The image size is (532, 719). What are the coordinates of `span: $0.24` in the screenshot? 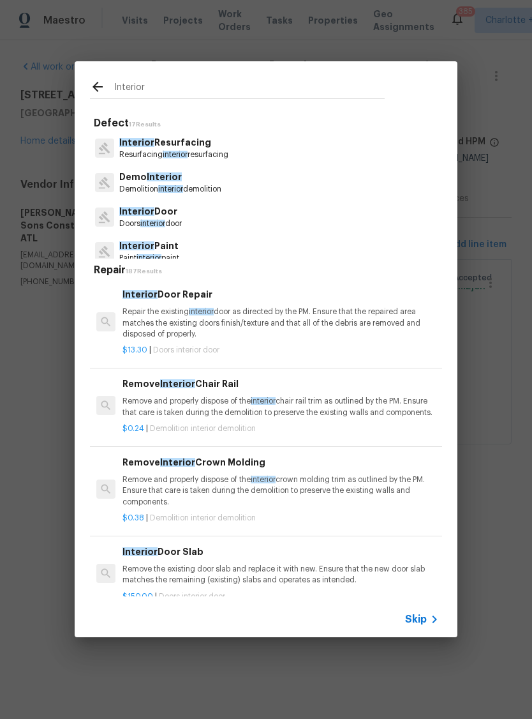 It's located at (133, 428).